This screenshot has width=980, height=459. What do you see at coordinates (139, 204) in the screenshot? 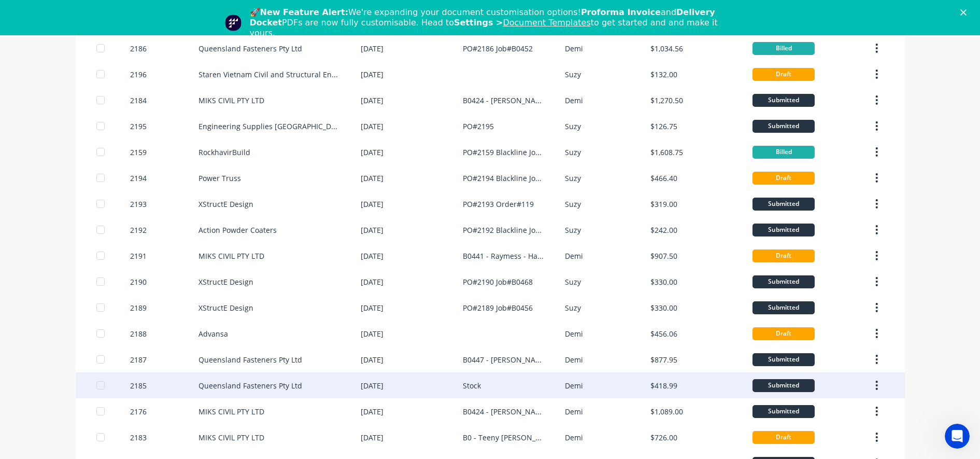
I see `div: 2193` at bounding box center [139, 204].